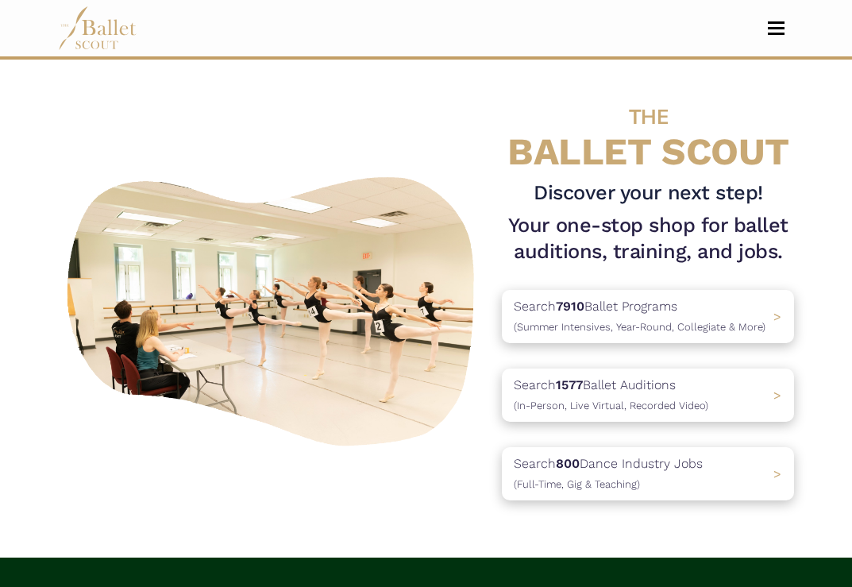 This screenshot has width=852, height=587. I want to click on span: (Summer Intensives, Year-Round, Collegiate & More), so click(639, 326).